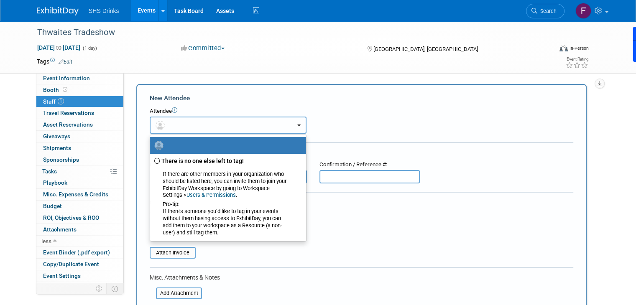 This screenshot has width=636, height=305. What do you see at coordinates (58, 11) in the screenshot?
I see `img: ExhibitDay` at bounding box center [58, 11].